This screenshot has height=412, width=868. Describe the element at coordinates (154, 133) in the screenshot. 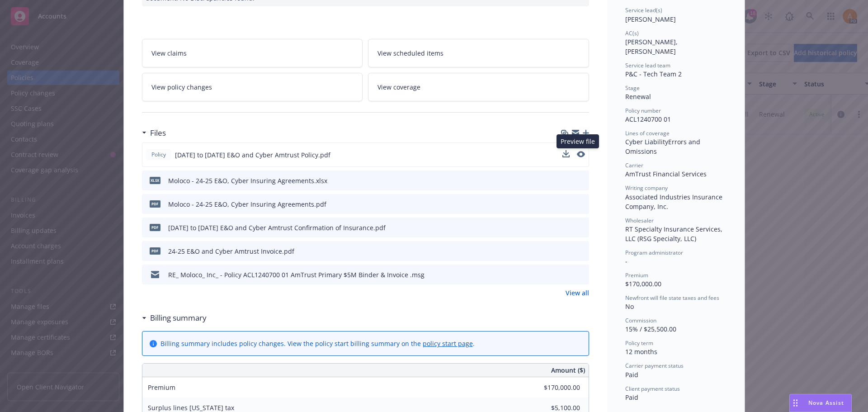

I see `div: Files` at that location.